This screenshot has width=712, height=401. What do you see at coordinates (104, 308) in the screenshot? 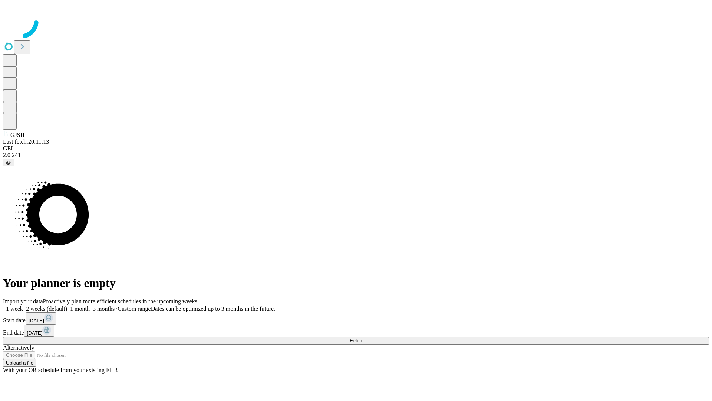
I see `span: 3 months` at bounding box center [104, 308].